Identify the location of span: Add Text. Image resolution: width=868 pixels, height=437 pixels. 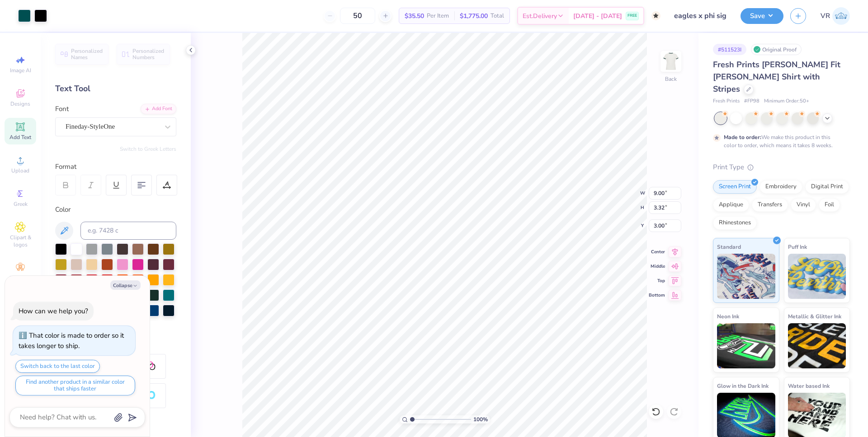
(20, 137).